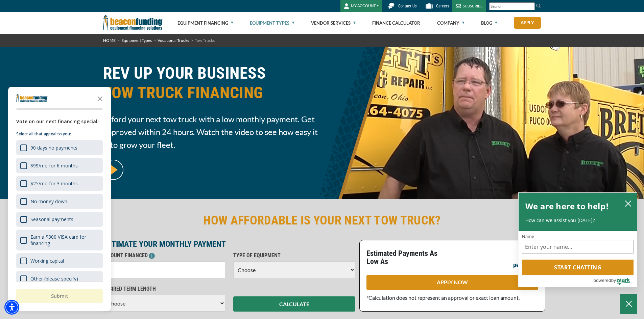  I want to click on img: Company logo, so click(32, 98).